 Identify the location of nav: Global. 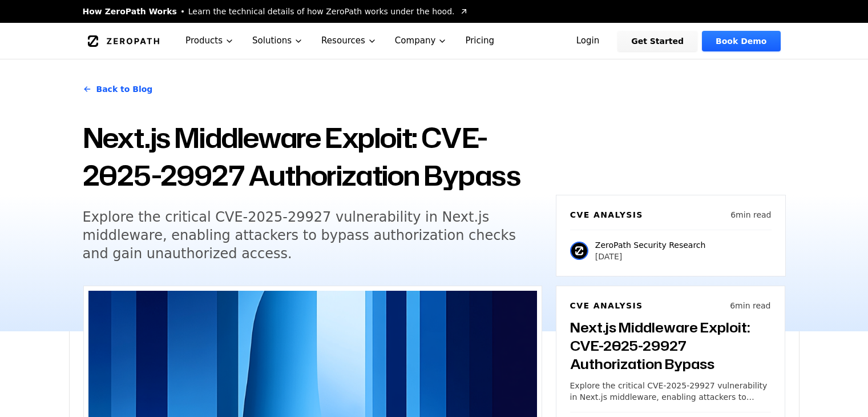
(434, 40).